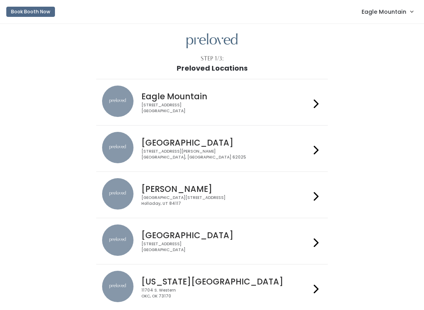 Image resolution: width=424 pixels, height=310 pixels. I want to click on h4: Eagle Mountain, so click(226, 96).